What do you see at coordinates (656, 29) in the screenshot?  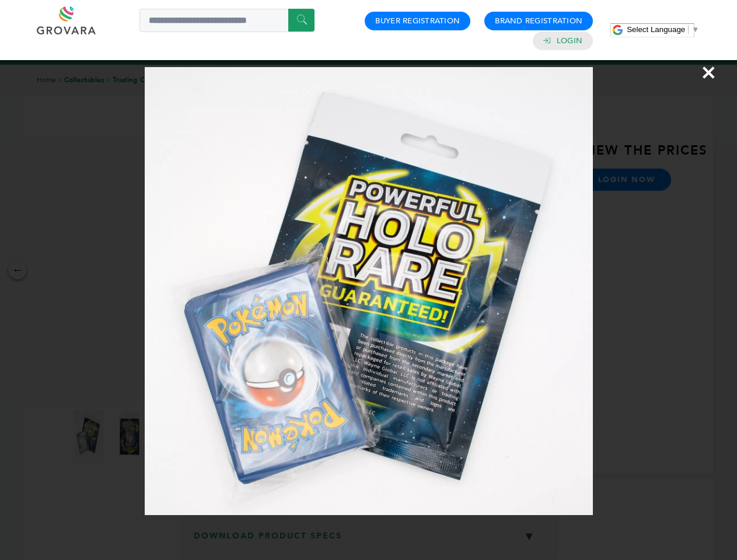 I see `span: Select Language` at bounding box center [656, 29].